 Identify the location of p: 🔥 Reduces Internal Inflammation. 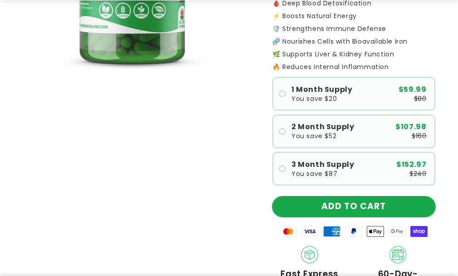
(354, 67).